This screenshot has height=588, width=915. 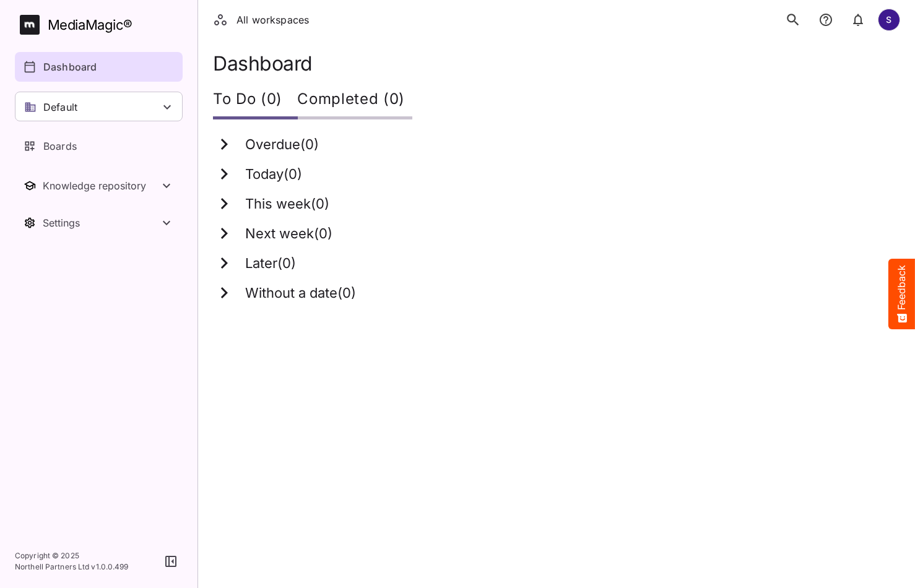 What do you see at coordinates (288, 233) in the screenshot?
I see `h3: Next week ( 0 )` at bounding box center [288, 233].